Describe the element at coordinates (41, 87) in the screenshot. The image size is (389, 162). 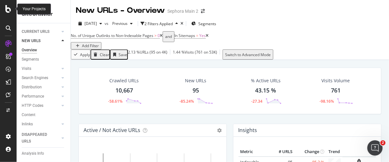
I see `a: Distribution` at that location.